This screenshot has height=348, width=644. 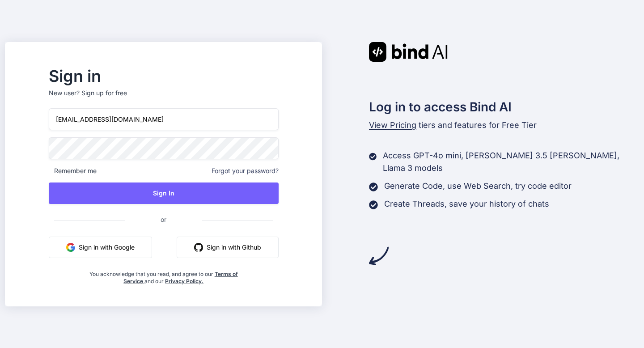 What do you see at coordinates (467, 204) in the screenshot?
I see `p: Create Threads, save your history of chats` at bounding box center [467, 204].